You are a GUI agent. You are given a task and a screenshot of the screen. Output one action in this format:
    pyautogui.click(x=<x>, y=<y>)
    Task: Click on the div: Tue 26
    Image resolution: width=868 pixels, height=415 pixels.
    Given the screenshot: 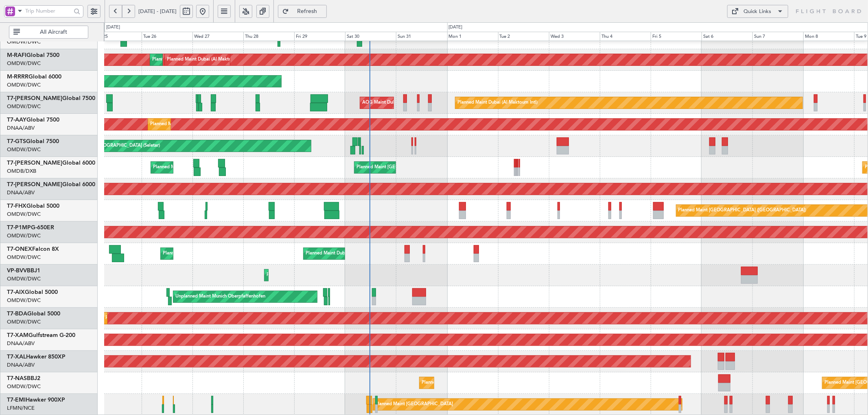 What is the action you would take?
    pyautogui.click(x=167, y=36)
    